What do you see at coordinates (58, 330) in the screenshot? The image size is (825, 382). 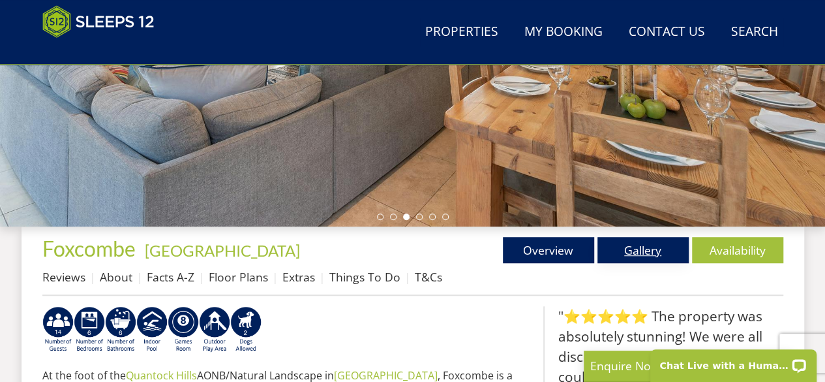 I see `img: AD_4nXfv62dy8gRATOHGNfSP75DVJJaBcdzd0qX98xqyk7UjzX1qaSeW2-XwITyCEUoo8Y9WmqxHWlJK_gMXd74SOrsYAJ_vK...` at bounding box center [58, 330].